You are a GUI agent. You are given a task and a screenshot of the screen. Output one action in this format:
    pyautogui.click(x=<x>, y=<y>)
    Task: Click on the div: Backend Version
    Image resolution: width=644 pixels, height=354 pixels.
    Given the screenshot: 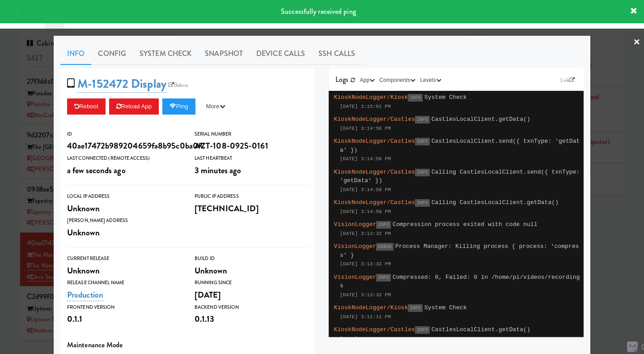 What is the action you would take?
    pyautogui.click(x=252, y=308)
    